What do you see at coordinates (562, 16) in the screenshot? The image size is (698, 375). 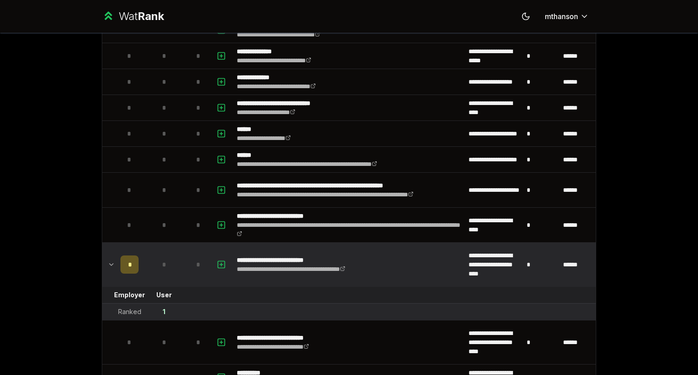 I see `span: mthanson` at bounding box center [562, 16].